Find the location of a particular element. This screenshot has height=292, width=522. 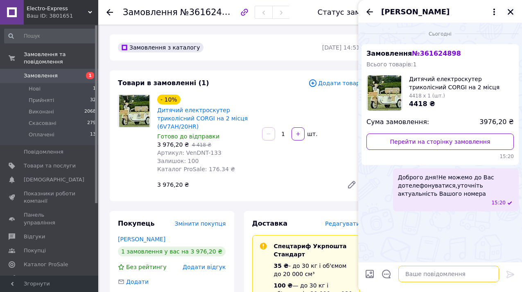

span: Без рейтингу is located at coordinates (146, 267).